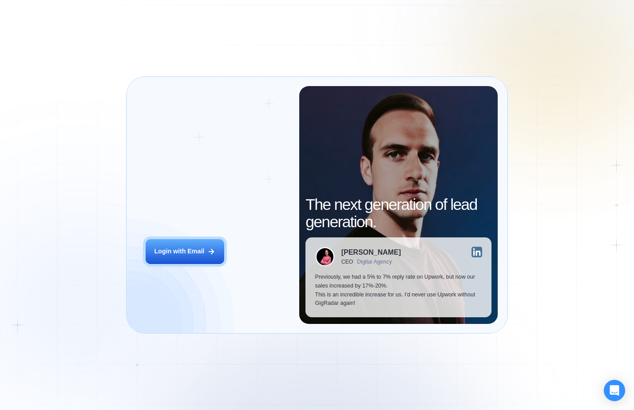  Describe the element at coordinates (347, 262) in the screenshot. I see `div: CEO` at that location.